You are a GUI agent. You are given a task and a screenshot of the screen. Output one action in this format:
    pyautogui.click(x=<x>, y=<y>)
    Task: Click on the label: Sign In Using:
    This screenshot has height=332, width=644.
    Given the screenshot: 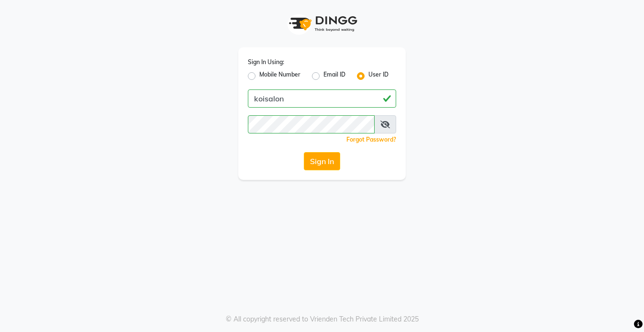 What is the action you would take?
    pyautogui.click(x=266, y=62)
    